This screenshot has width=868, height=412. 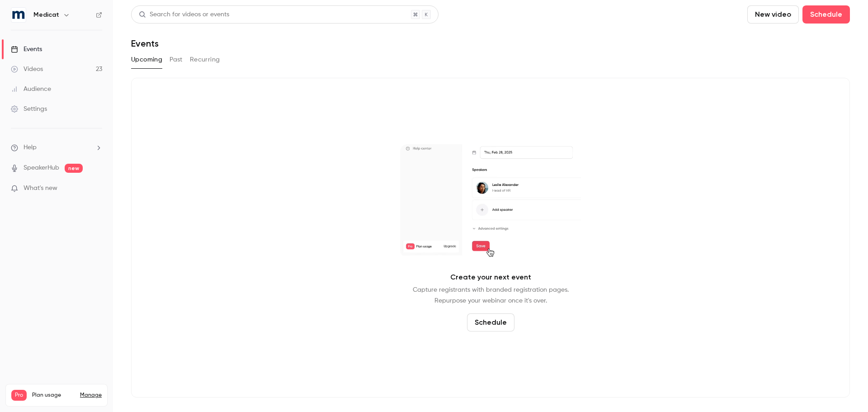 I want to click on div: Settings, so click(x=29, y=109).